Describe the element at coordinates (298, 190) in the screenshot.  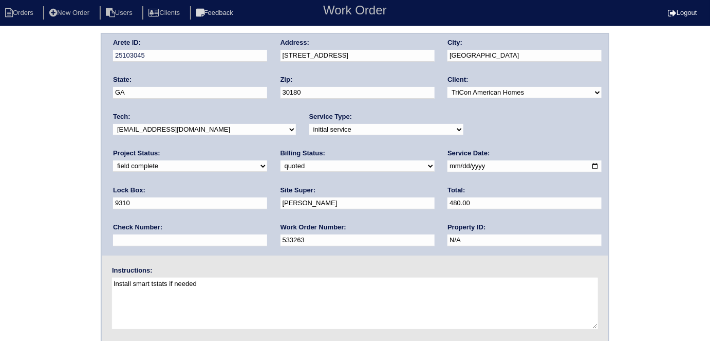
I see `label: Site Super:` at that location.